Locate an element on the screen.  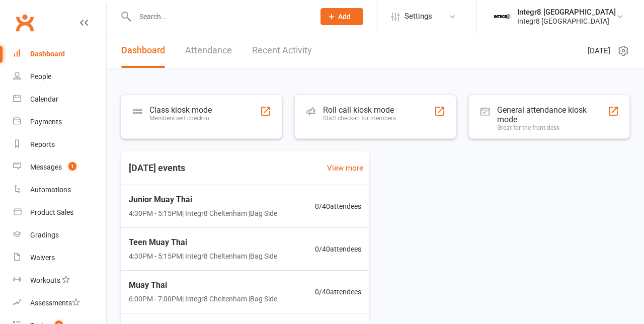
span: Muay Thai is located at coordinates (203, 285).